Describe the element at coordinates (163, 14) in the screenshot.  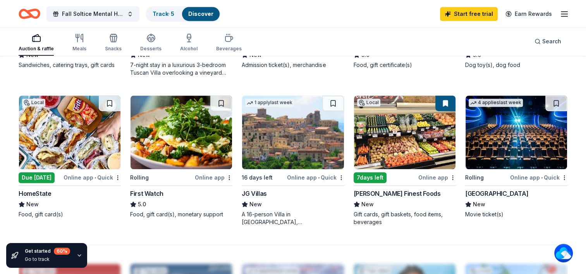
I see `a: Track· 5` at that location.